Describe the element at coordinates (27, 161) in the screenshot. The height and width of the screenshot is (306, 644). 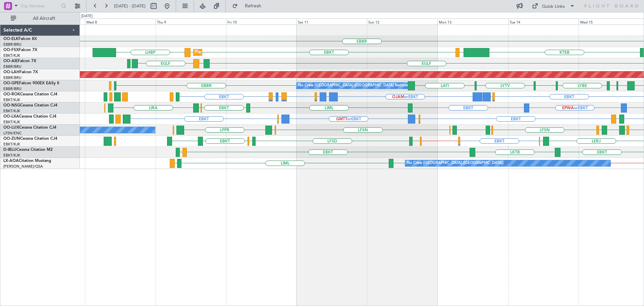
I see `a: LX-AOACitation Mustang` at that location.